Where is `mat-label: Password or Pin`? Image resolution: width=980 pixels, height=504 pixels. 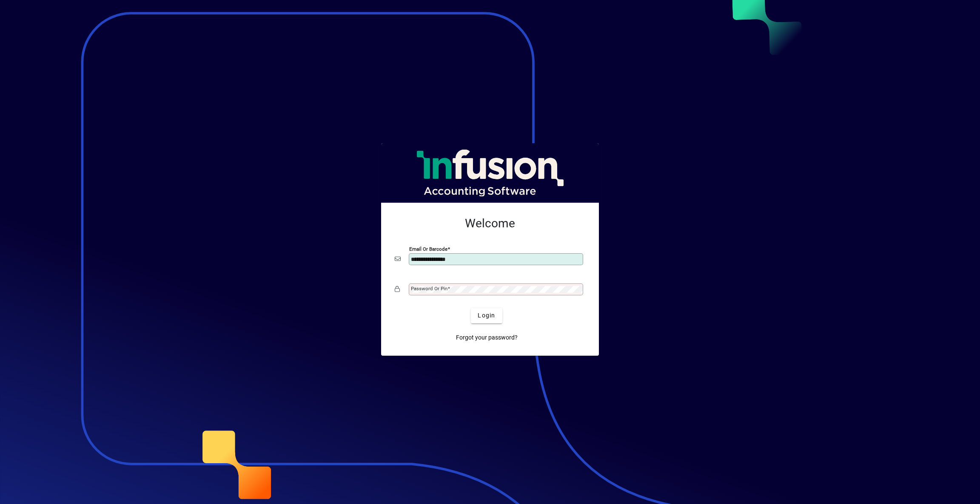
mat-label: Password or Pin is located at coordinates (429, 288).